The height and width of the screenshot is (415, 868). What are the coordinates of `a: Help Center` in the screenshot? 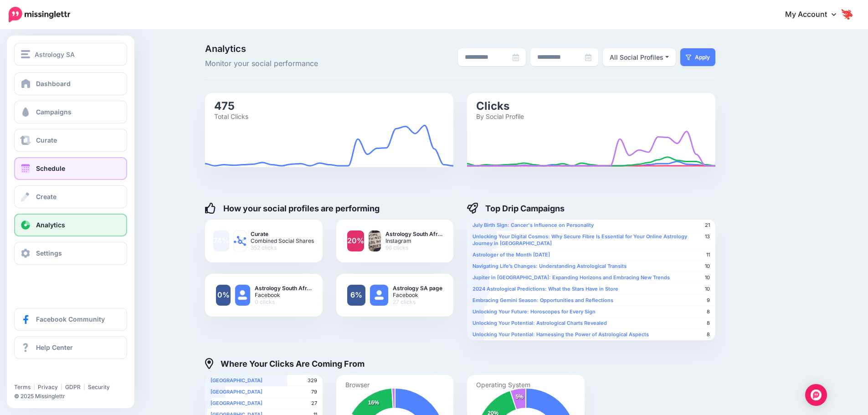 It's located at (71, 348).